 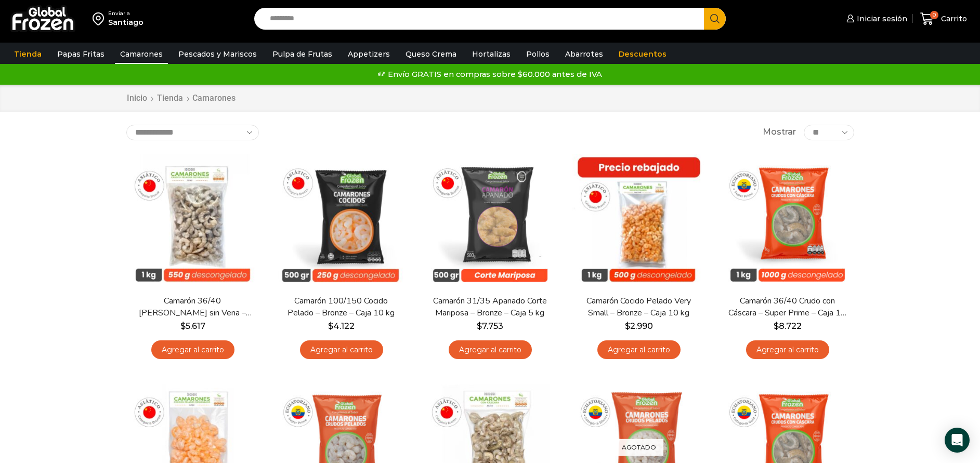 What do you see at coordinates (80, 54) in the screenshot?
I see `a: Papas Fritas` at bounding box center [80, 54].